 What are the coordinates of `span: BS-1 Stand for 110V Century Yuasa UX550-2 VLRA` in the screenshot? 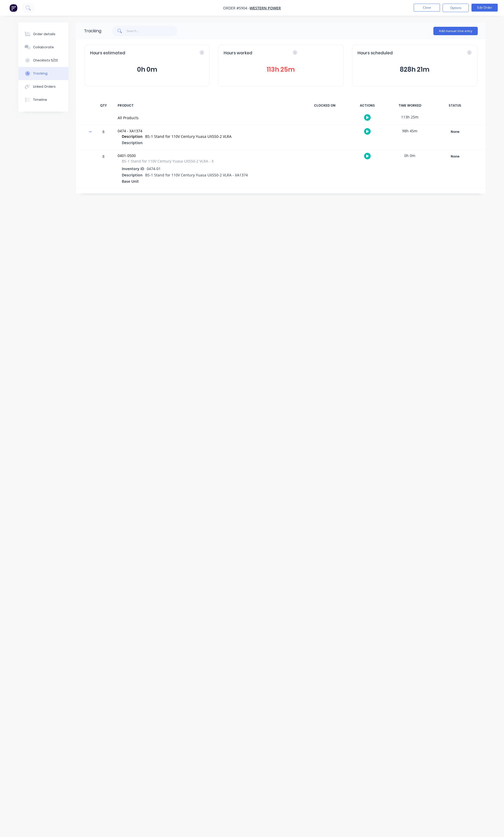 It's located at (188, 136).